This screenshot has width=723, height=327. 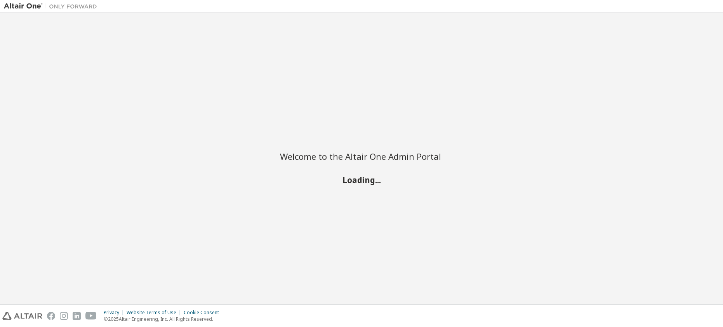 I want to click on h2: Welcome to the Altair One Admin Portal, so click(x=361, y=156).